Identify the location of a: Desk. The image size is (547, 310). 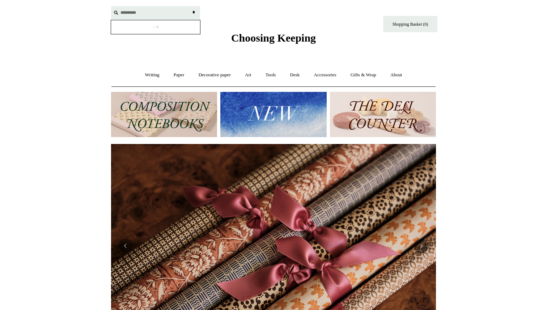
(295, 75).